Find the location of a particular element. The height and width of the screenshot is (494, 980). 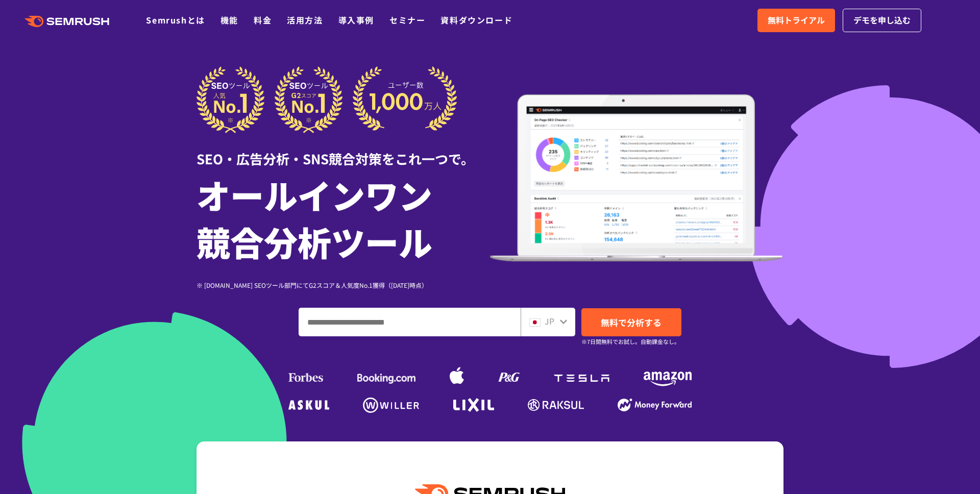

a: デモを申し込む is located at coordinates (882, 20).